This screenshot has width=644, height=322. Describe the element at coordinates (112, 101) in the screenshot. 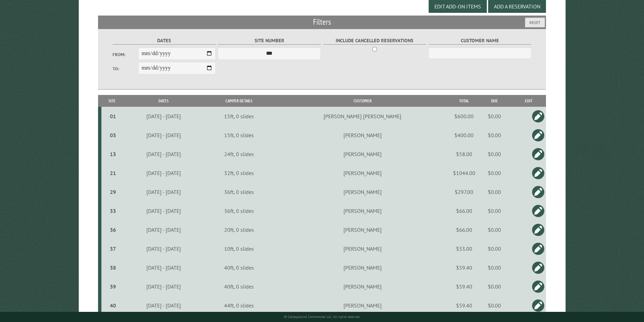

I see `th: Site` at that location.